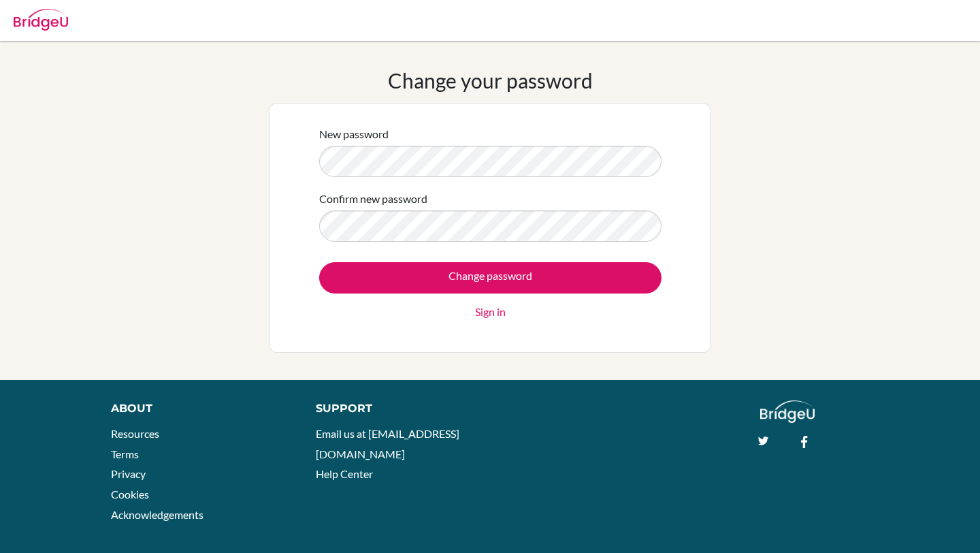 Image resolution: width=980 pixels, height=553 pixels. What do you see at coordinates (128, 473) in the screenshot?
I see `a: Privacy` at bounding box center [128, 473].